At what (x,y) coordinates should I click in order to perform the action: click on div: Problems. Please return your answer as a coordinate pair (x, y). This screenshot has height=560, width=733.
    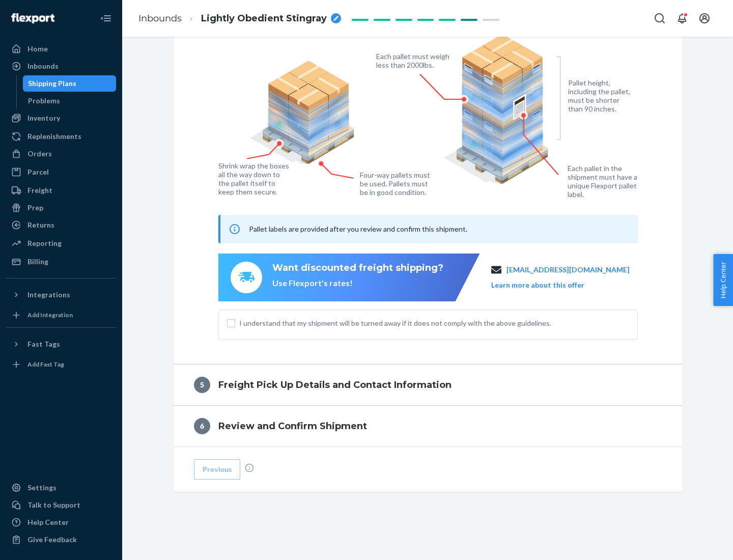
    Looking at the image, I should click on (44, 101).